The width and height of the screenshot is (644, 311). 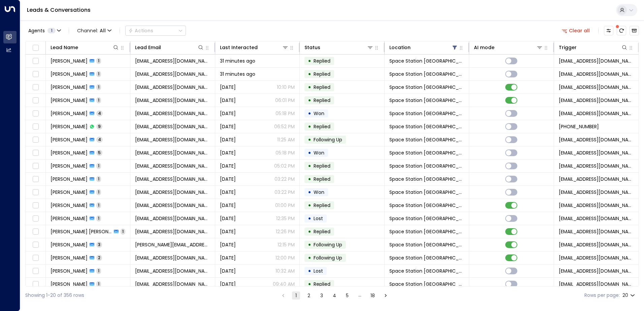 I want to click on button: Customize, so click(x=608, y=31).